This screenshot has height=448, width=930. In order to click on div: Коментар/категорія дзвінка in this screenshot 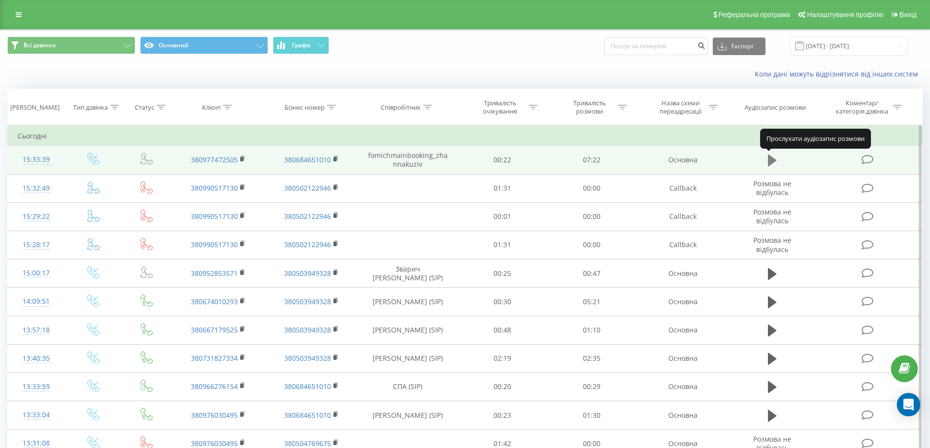, I will do `click(861, 107)`.